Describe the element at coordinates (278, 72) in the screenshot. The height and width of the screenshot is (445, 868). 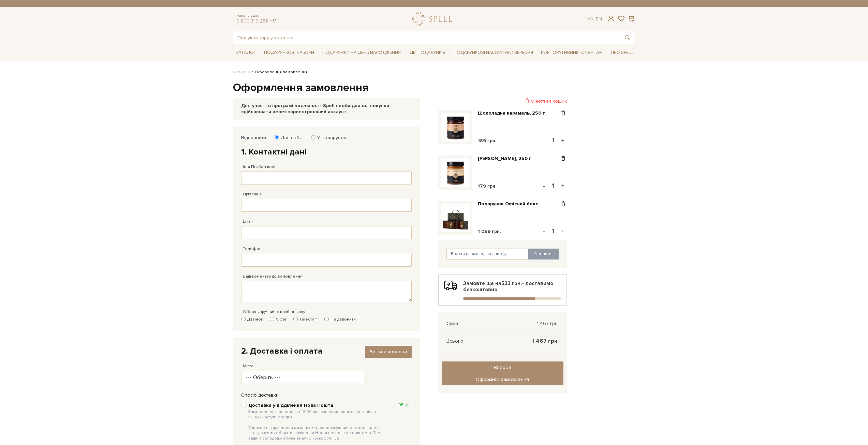
I see `li: Оформлення замовлення` at that location.